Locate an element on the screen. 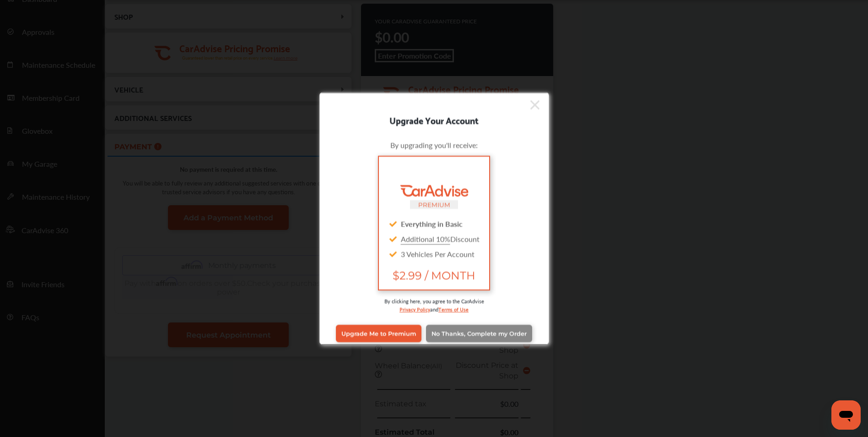 This screenshot has width=868, height=437. div: By upgrading you'll receive: is located at coordinates (435, 145).